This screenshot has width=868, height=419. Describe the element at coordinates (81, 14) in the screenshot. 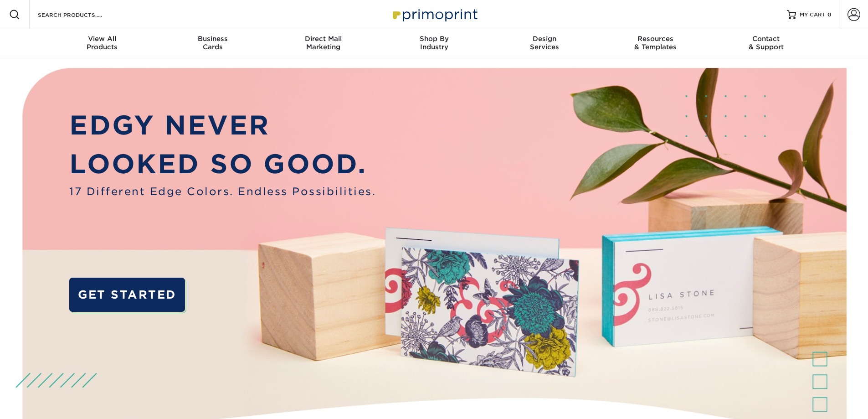

I see `input: SEARCH PRODUCTS.....` at that location.